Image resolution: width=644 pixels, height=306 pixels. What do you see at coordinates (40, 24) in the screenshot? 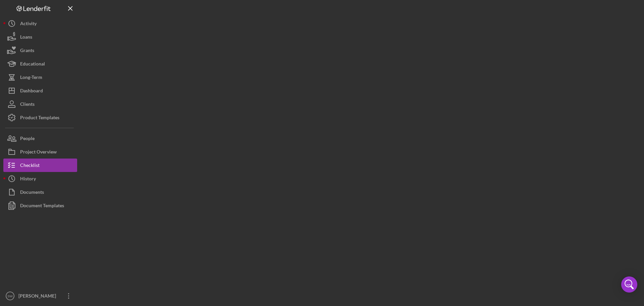
I see `button: Activity` at bounding box center [40, 24].